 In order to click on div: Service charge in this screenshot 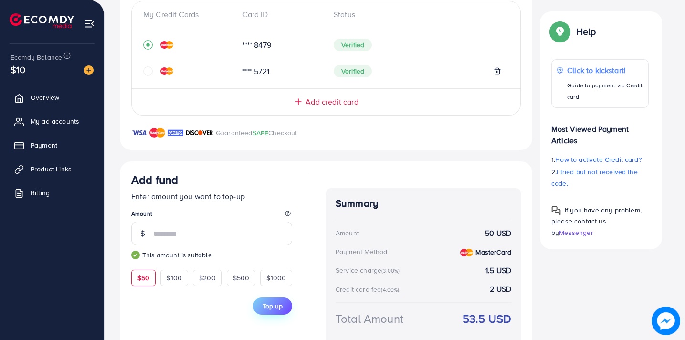, I will do `click(369, 270)`.